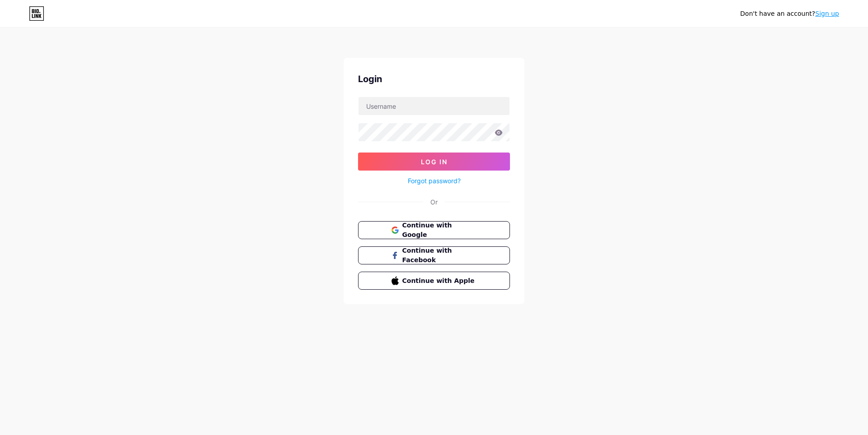  I want to click on a: Forgot password?, so click(434, 181).